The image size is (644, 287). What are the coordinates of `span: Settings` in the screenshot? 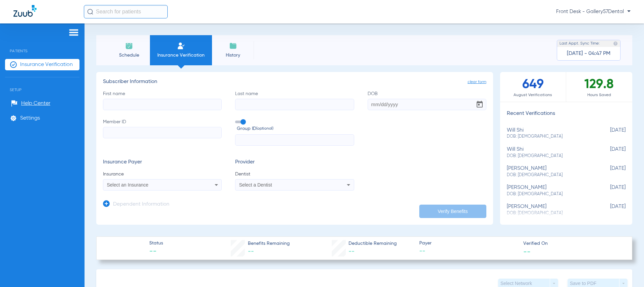 It's located at (30, 118).